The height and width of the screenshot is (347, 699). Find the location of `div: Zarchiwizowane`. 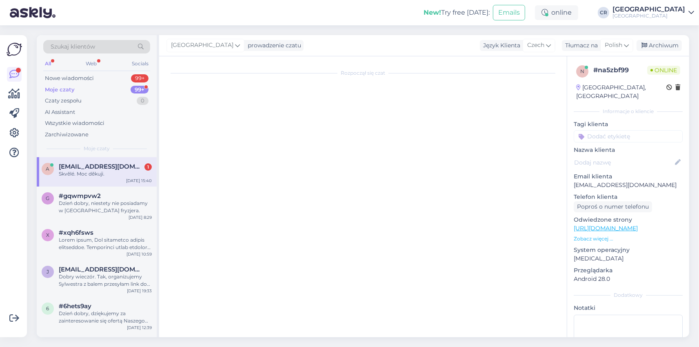

div: Zarchiwizowane is located at coordinates (66, 135).